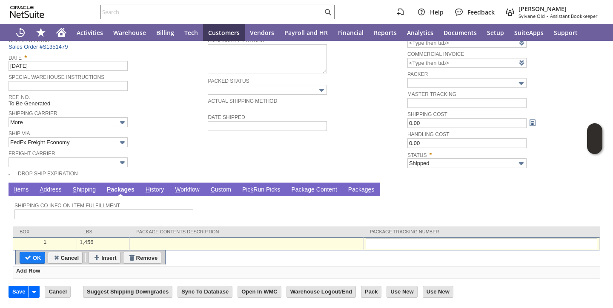 The width and height of the screenshot is (613, 308). Describe the element at coordinates (432, 94) in the screenshot. I see `a: Master Tracking` at that location.